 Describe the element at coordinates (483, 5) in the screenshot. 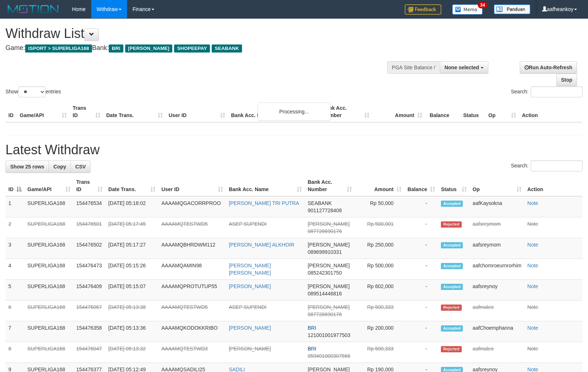

I see `span: 34` at that location.